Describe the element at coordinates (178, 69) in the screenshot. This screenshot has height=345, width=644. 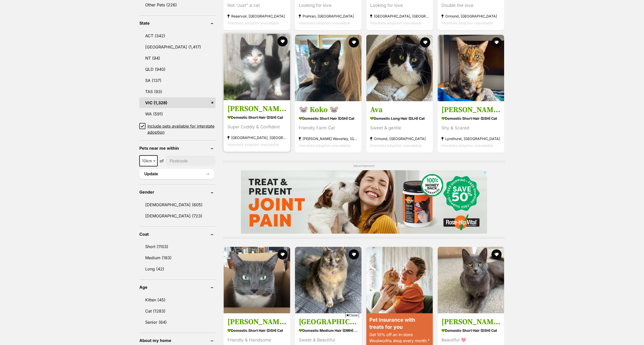
I see `a: QLD (940)` at that location.